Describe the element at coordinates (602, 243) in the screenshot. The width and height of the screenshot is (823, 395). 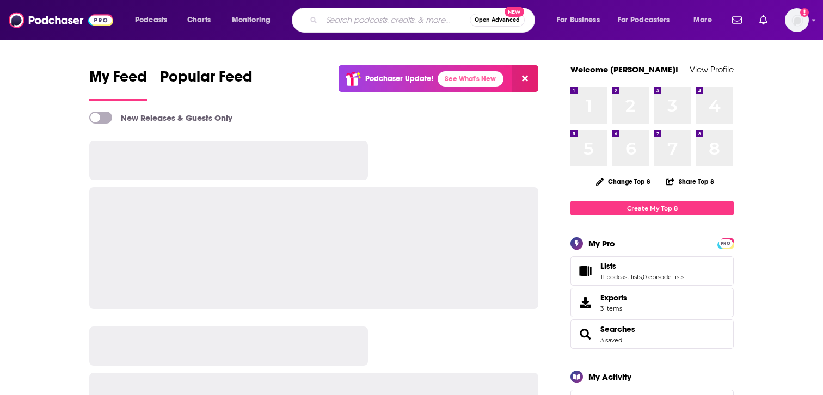
I see `div: My Pro` at that location.